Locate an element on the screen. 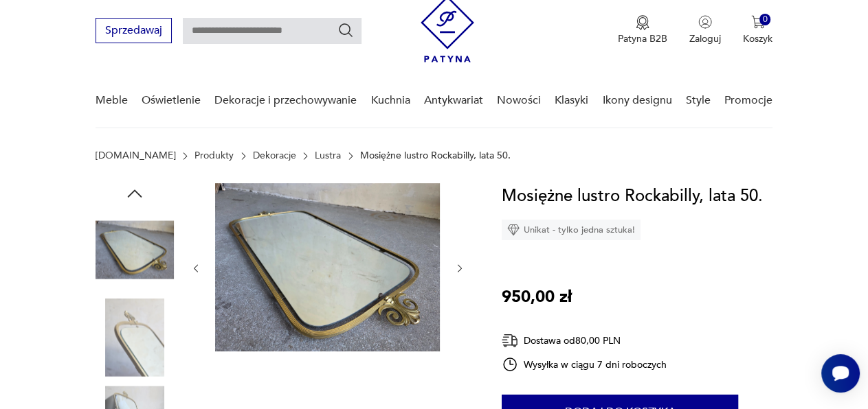 The width and height of the screenshot is (868, 409). div: 0 is located at coordinates (764, 19).